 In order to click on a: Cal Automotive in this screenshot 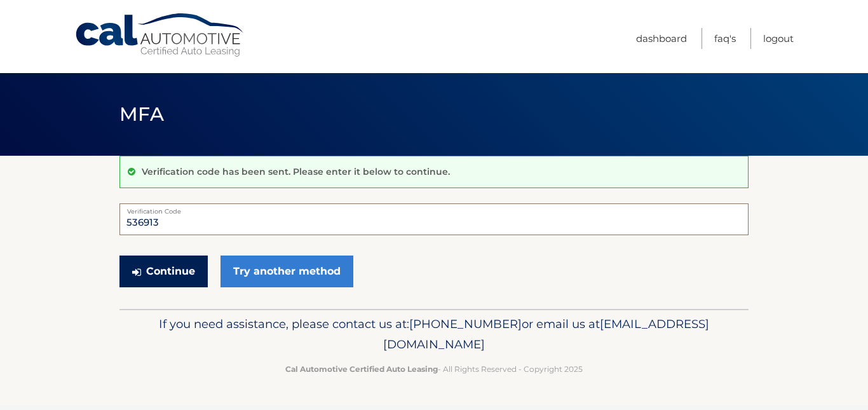, I will do `click(160, 35)`.